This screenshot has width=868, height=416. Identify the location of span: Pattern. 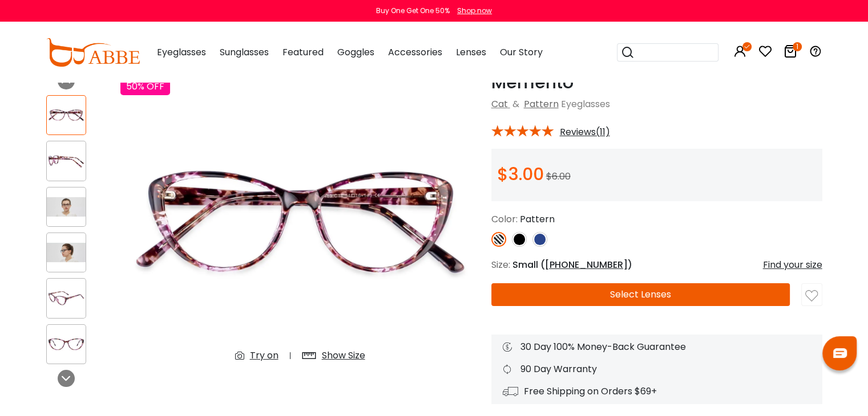
(537, 219).